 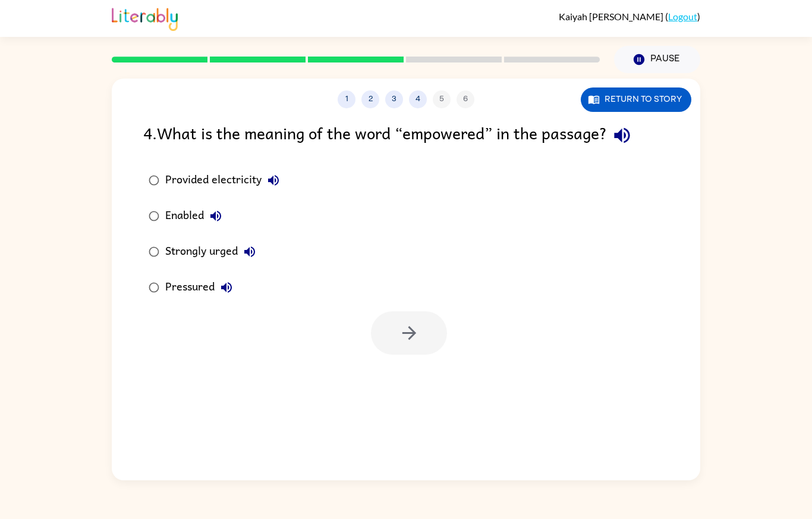 I want to click on button: 3, so click(x=394, y=99).